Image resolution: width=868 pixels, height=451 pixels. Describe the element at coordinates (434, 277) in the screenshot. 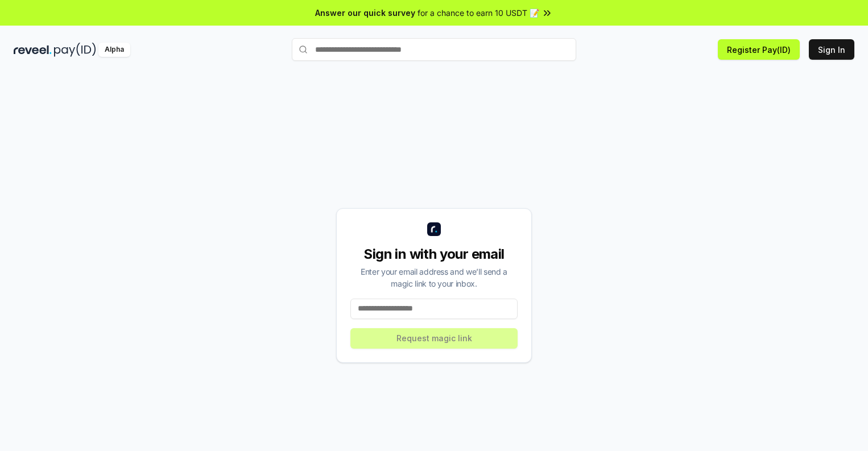

I see `div: Enter your email address and we’ll send a magic link to your inbox.` at that location.